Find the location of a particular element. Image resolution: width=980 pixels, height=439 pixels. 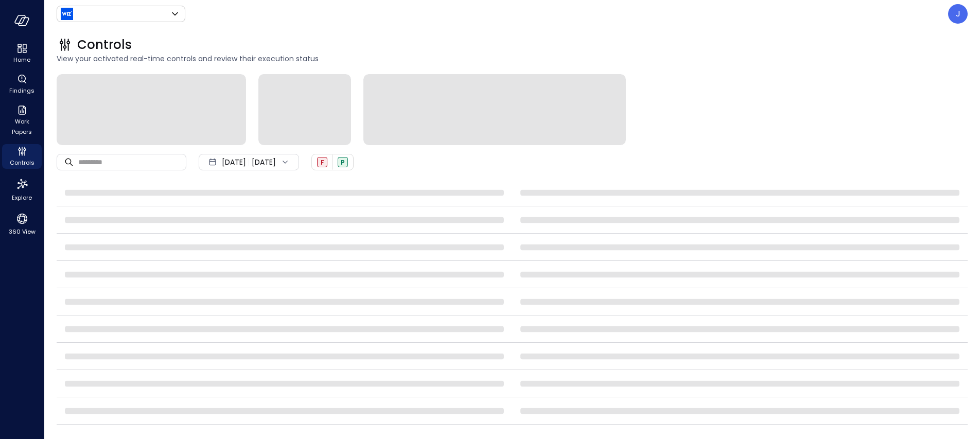

div: Johnny Huang is located at coordinates (958, 14).